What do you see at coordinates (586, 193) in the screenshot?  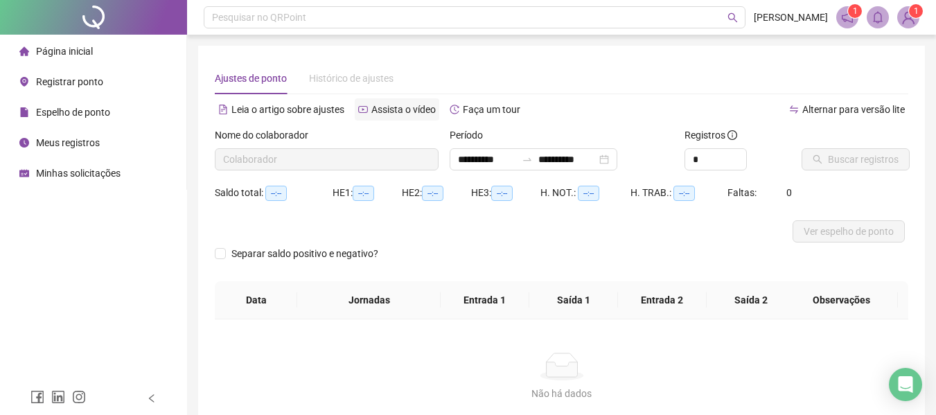 I see `div: H. NOT.:` at bounding box center [586, 193].